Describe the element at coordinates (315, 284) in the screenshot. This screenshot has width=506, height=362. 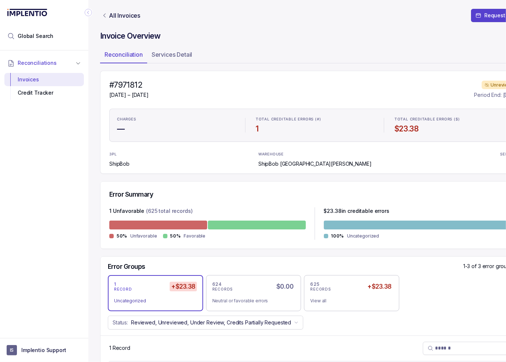
I see `p: 625` at that location.